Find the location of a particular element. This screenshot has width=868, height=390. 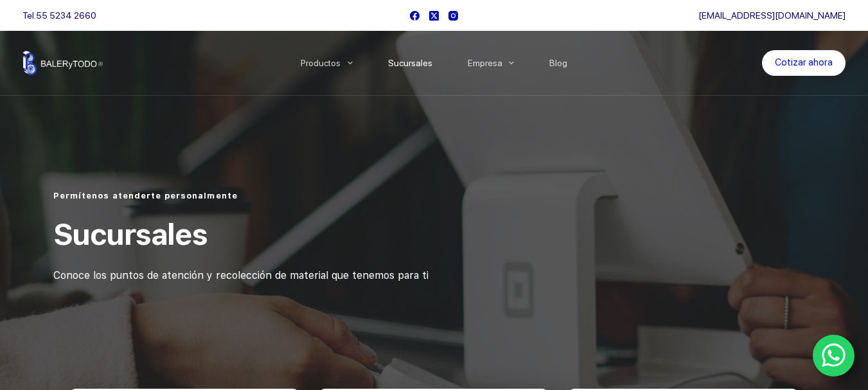

a: WhatsApp is located at coordinates (834, 355).